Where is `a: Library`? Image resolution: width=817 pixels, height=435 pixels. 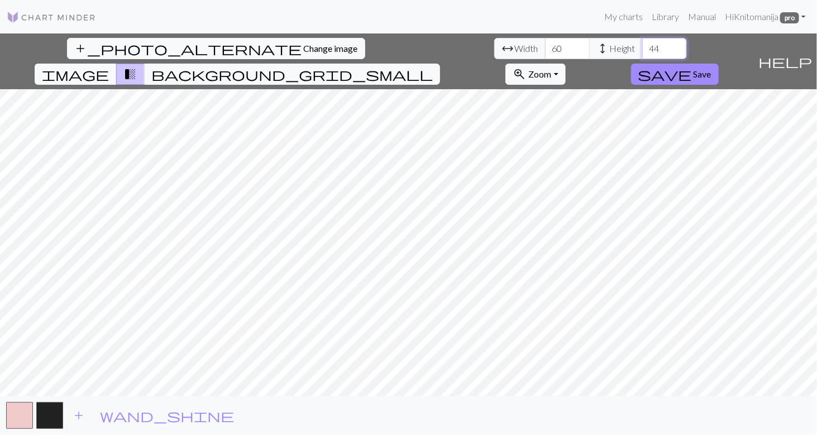 a: Library is located at coordinates (665, 17).